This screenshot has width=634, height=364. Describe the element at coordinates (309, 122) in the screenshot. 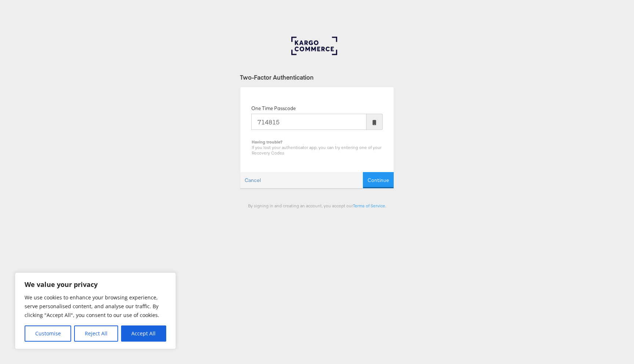

I see `input: Enter the code` at that location.